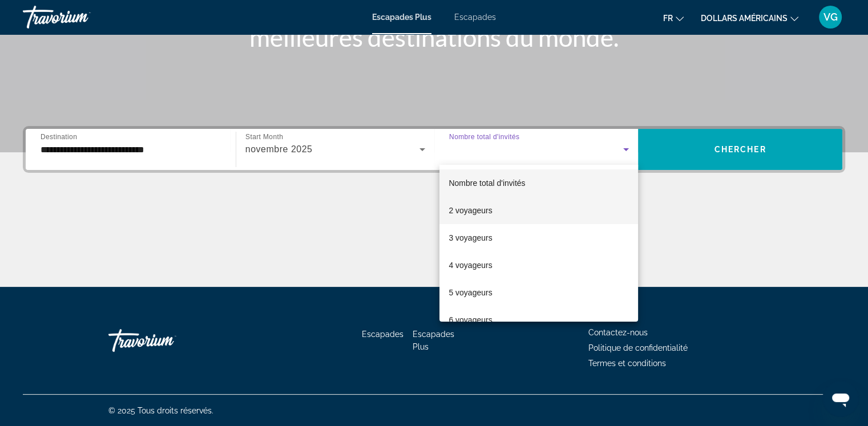 This screenshot has height=426, width=868. Describe the element at coordinates (470, 293) in the screenshot. I see `font: 5 voyageurs` at that location.